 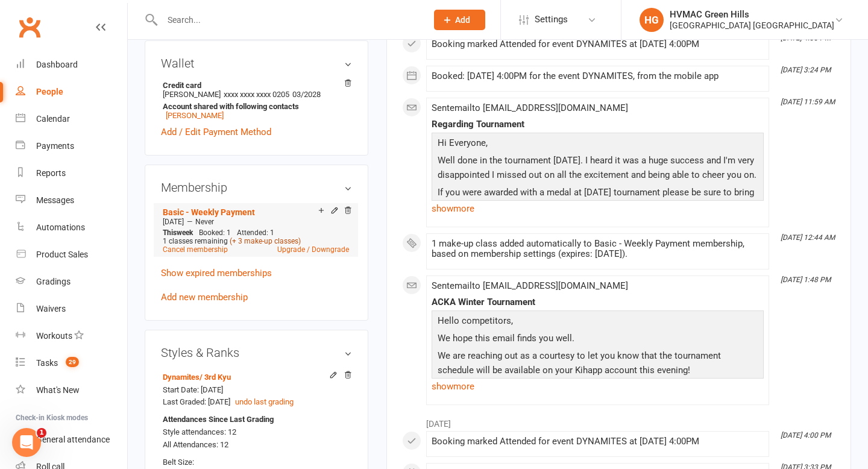 I want to click on a: Clubworx, so click(x=30, y=27).